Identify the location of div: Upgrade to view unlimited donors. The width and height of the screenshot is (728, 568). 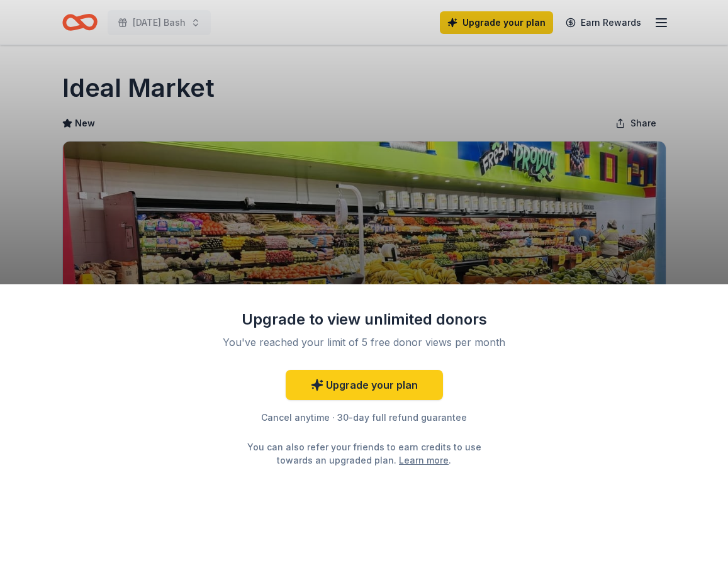
(364, 319).